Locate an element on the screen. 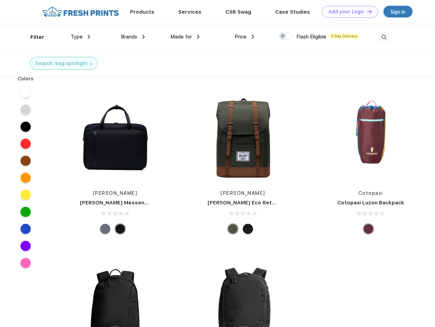  span: Brands is located at coordinates (129, 37).